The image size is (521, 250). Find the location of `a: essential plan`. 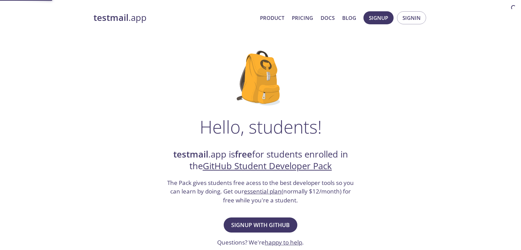

a: essential plan is located at coordinates (263, 191).